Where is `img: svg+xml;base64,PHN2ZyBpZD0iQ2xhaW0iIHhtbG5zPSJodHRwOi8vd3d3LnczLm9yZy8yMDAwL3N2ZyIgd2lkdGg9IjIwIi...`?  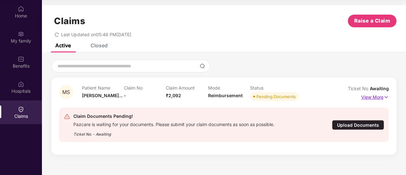 img: svg+xml;base64,PHN2ZyBpZD0iQ2xhaW0iIHhtbG5zPSJodHRwOi8vd3d3LnczLm9yZy8yMDAwL3N2ZyIgd2lkdGg9IjIwIi... is located at coordinates (21, 109).